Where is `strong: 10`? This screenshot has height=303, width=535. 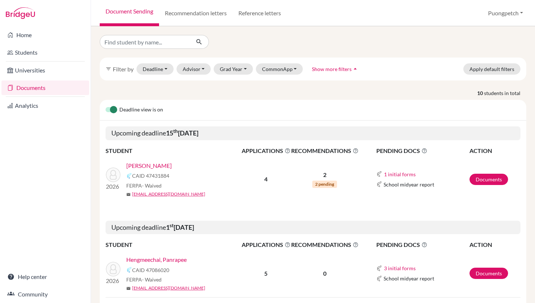 strong: 10 is located at coordinates (481, 93).